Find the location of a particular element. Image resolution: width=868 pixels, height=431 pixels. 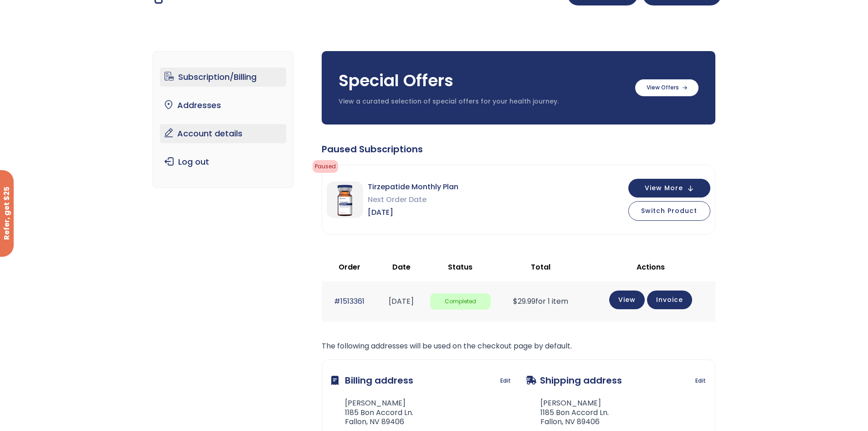

a: Invoice is located at coordinates (670, 300).